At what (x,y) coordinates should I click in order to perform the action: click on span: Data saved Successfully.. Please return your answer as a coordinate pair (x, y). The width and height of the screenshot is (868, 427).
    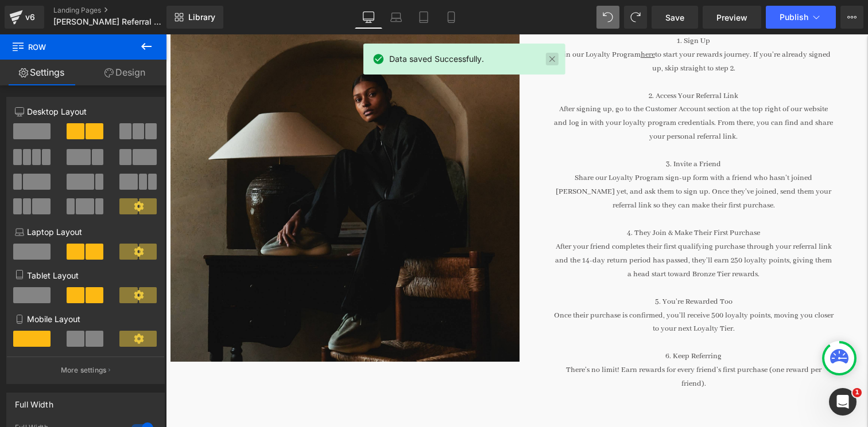
    Looking at the image, I should click on (436, 59).